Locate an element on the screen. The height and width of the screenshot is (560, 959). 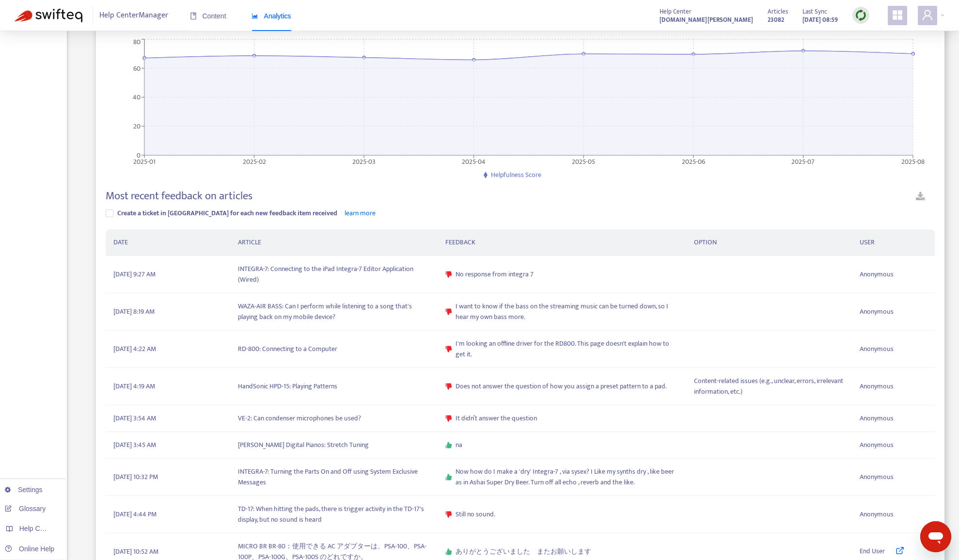
span: End User is located at coordinates (873, 551).